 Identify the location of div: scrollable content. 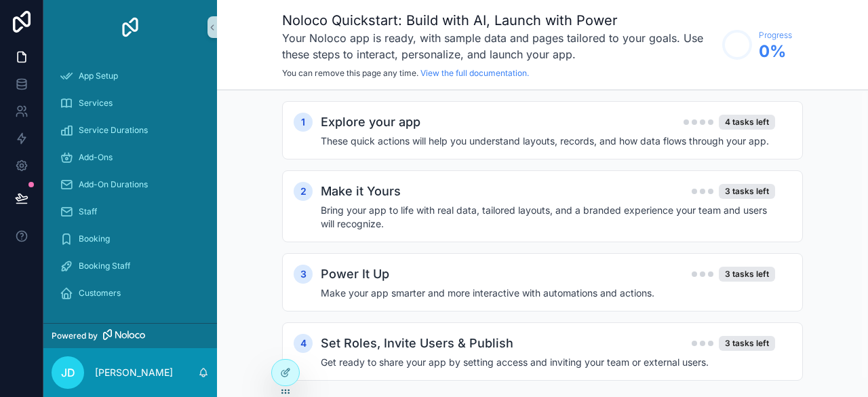
(130, 189).